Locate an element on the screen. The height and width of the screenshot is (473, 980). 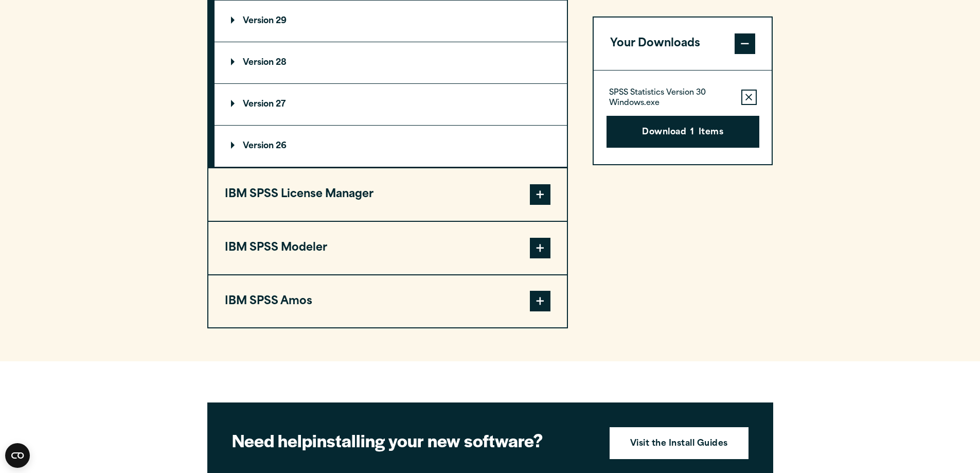
summary: Version 28 is located at coordinates (390, 63).